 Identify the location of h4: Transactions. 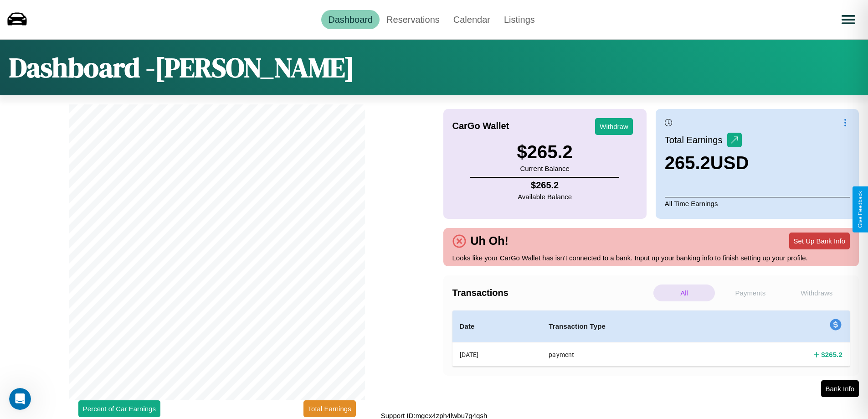
(552, 292).